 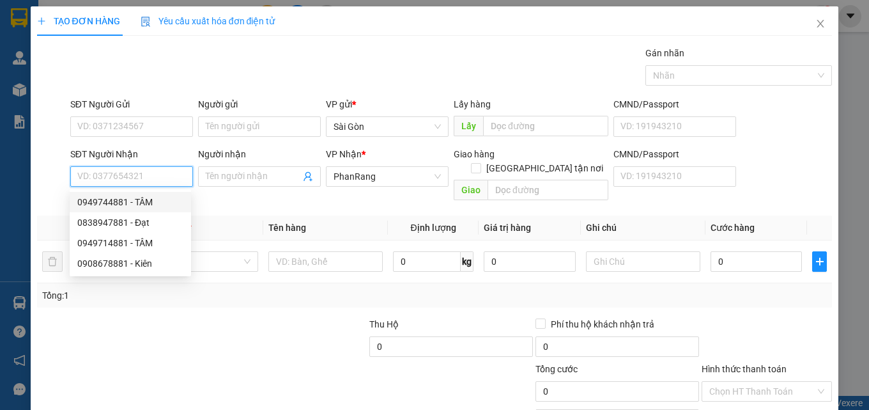 What do you see at coordinates (602, 324) in the screenshot?
I see `span: Phí thu hộ khách nhận trả` at bounding box center [602, 324].